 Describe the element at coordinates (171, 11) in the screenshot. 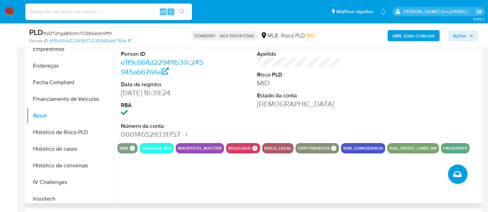

I see `span: s` at that location.